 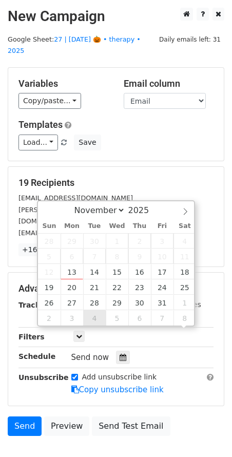 What do you see at coordinates (185, 303) in the screenshot?
I see `span: November 1, 2025` at bounding box center [185, 303].